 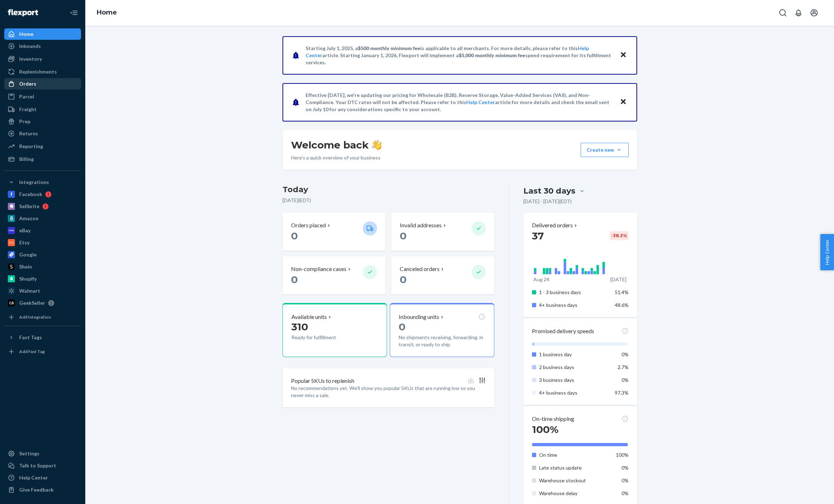 I want to click on button: Open Search Box, so click(x=783, y=13).